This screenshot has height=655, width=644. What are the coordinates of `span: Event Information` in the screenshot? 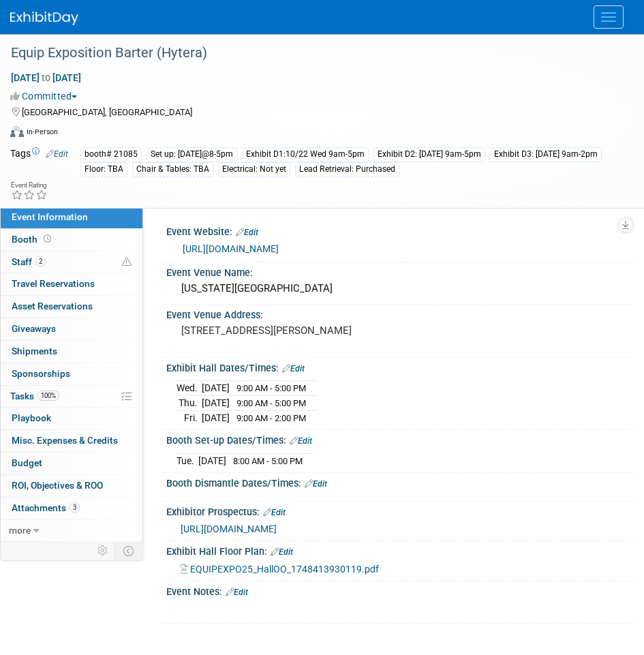 It's located at (50, 217).